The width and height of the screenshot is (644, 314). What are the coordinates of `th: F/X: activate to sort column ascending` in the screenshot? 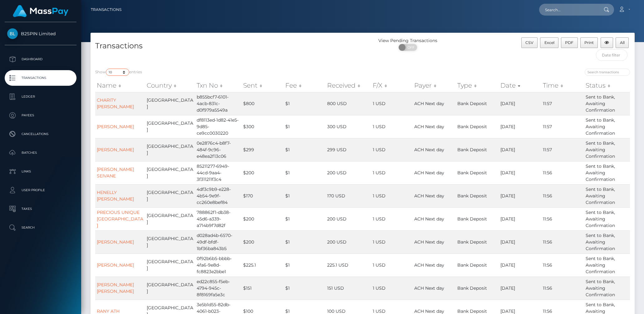 It's located at (392, 85).